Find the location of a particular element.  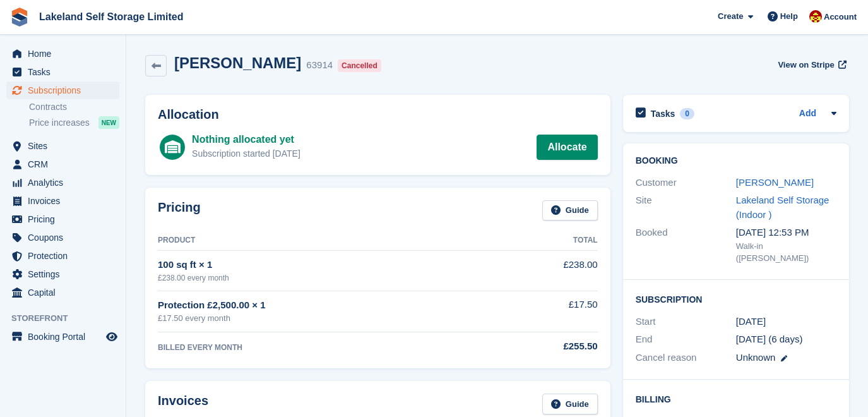

h2: Pricing is located at coordinates (180, 210).